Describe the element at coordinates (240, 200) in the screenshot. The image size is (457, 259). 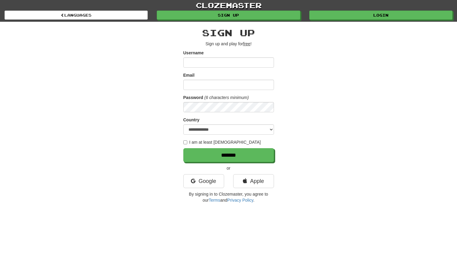
I see `a: Privacy Policy` at that location.